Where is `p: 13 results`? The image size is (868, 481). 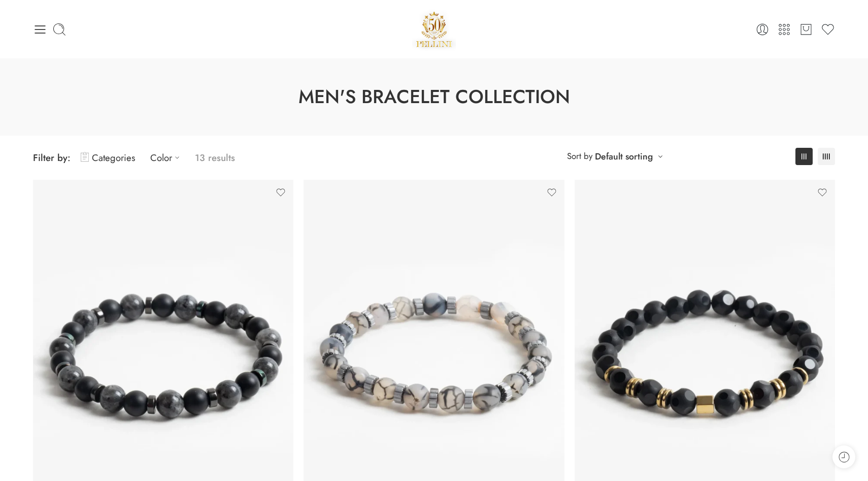 p: 13 results is located at coordinates (215, 157).